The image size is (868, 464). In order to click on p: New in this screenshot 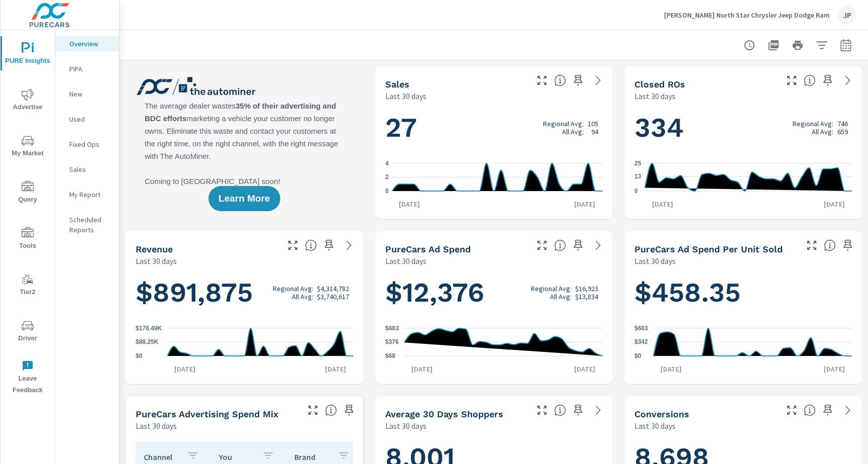, I will do `click(90, 94)`.